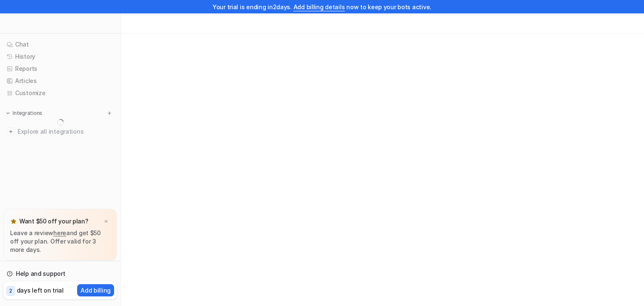 This screenshot has height=306, width=644. I want to click on button: Integrations, so click(24, 113).